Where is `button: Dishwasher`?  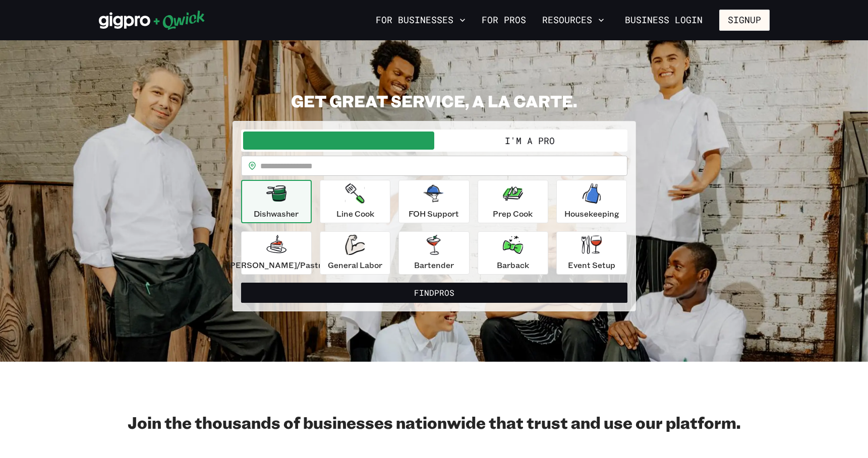 button: Dishwasher is located at coordinates (277, 202).